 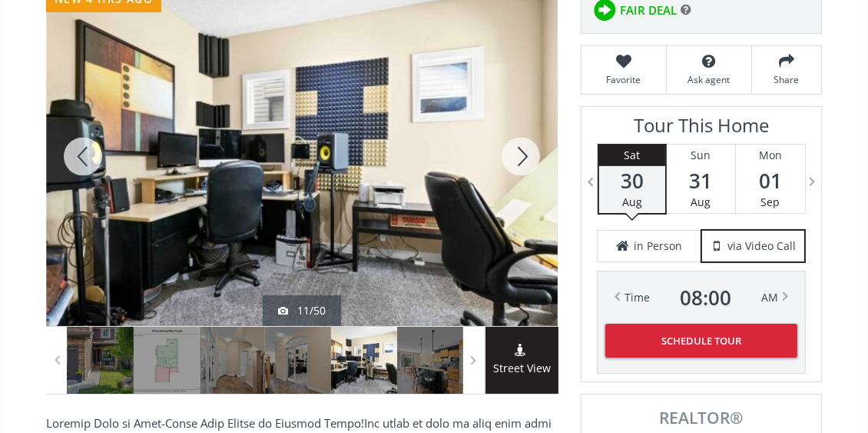 I want to click on span: FAIR DEAL, so click(x=648, y=10).